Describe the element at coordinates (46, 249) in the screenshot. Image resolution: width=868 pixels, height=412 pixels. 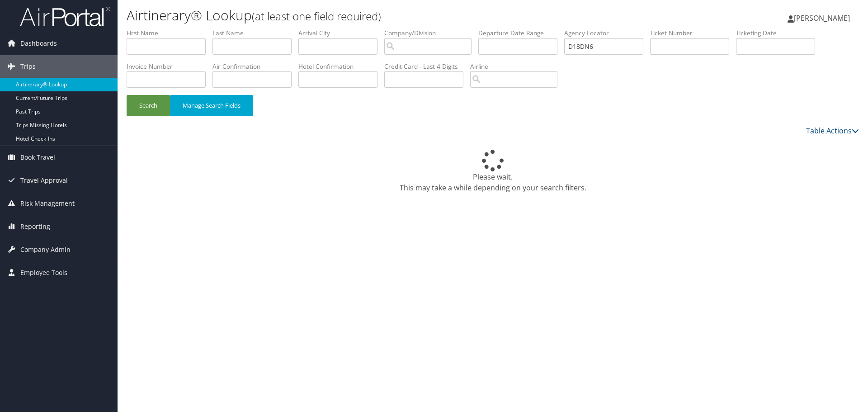
I see `span: Company Admin` at that location.